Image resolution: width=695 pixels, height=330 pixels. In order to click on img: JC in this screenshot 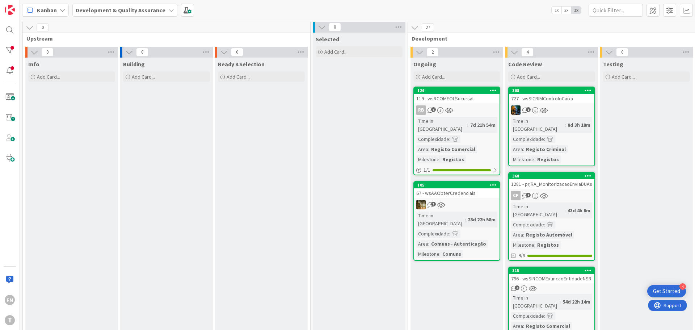, I will do `click(516, 110)`.